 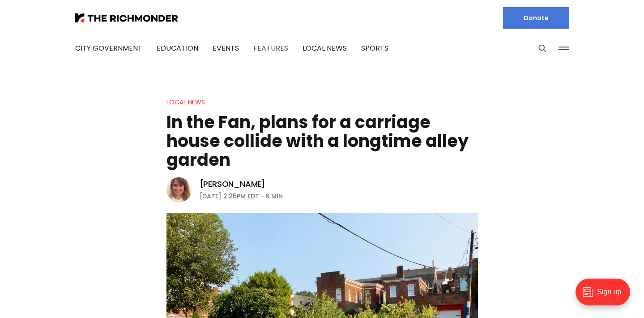 What do you see at coordinates (322, 141) in the screenshot?
I see `h1: In the Fan, plans for a carriage house collide with a longtime alley garden` at bounding box center [322, 141].